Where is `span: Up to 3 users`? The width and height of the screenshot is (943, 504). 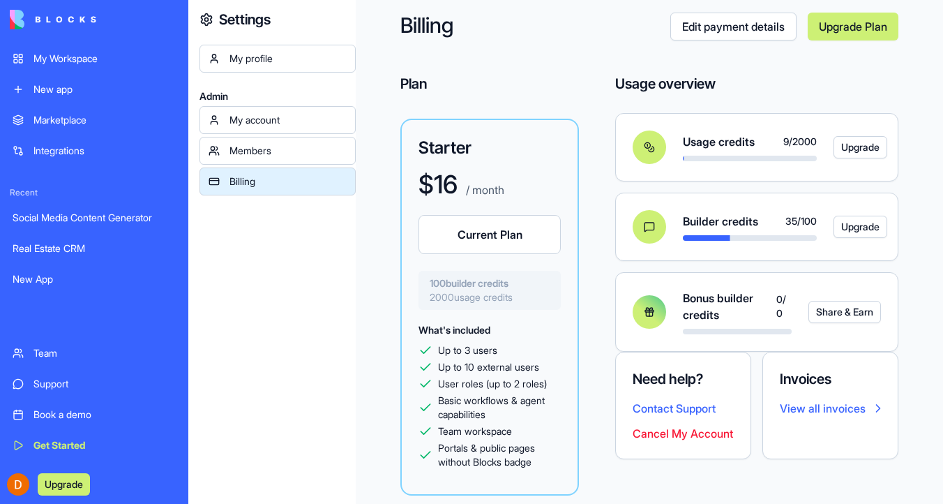 span: Up to 3 users is located at coordinates (467, 350).